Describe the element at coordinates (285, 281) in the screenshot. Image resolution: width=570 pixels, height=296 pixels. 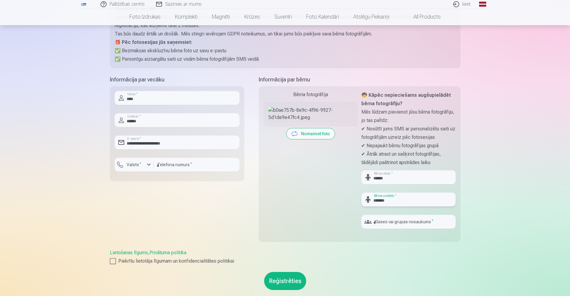
I see `button: Reģistrēties` at that location.